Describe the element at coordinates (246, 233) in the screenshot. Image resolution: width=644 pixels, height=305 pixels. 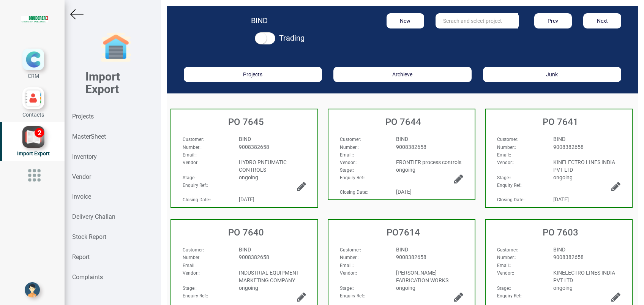
I see `h3: PO 7640` at that location.